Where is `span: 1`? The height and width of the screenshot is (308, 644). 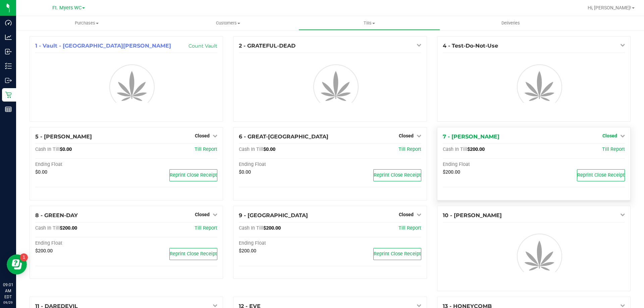 span: 1 is located at coordinates (4, 4).